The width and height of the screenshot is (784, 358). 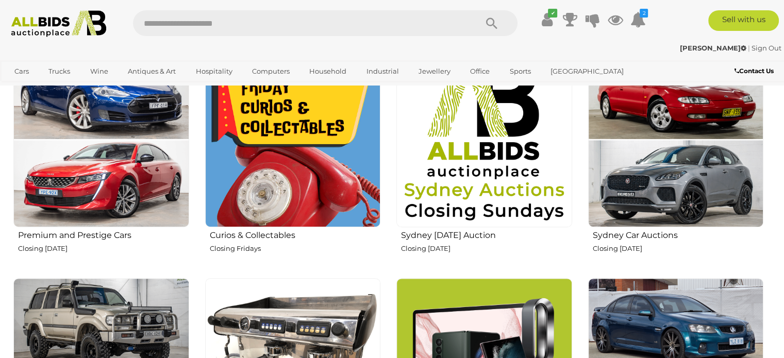 I want to click on a: Computers, so click(x=271, y=71).